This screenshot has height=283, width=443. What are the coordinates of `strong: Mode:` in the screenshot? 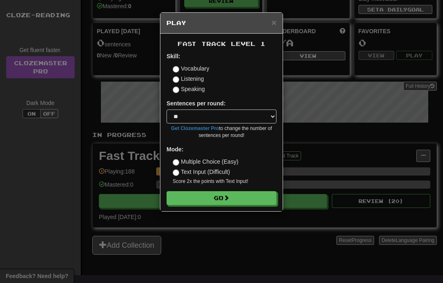 It's located at (175, 149).